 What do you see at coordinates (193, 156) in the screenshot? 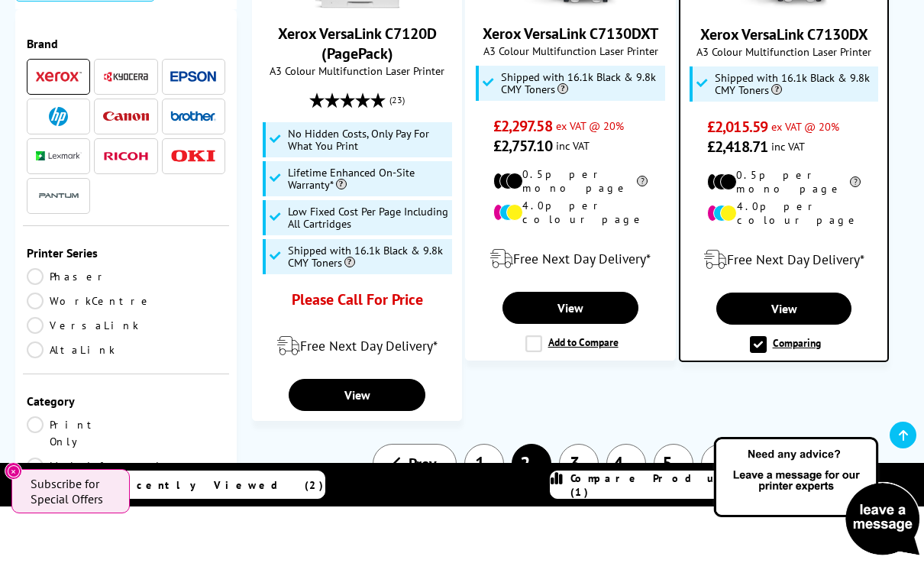
I see `img: OKI` at bounding box center [193, 156].